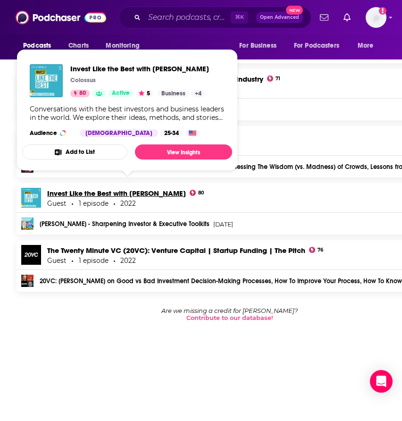  What do you see at coordinates (366, 46) in the screenshot?
I see `span: More` at bounding box center [366, 46].